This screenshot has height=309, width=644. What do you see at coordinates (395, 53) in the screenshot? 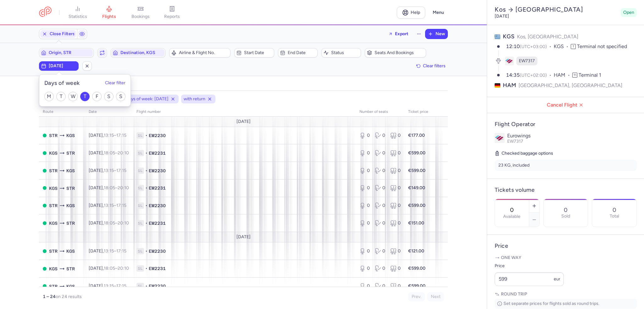
I see `button: Seats and bookings` at bounding box center [395, 53].